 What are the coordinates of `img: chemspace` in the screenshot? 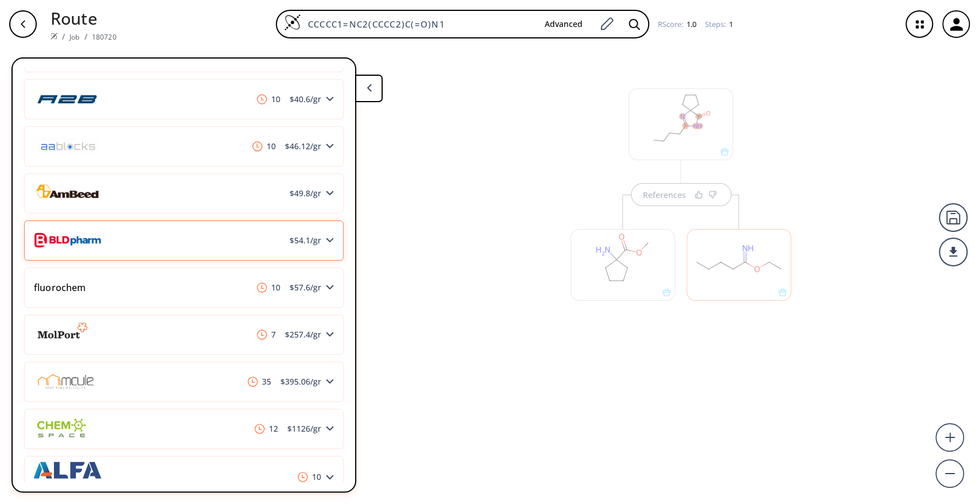 It's located at (68, 429).